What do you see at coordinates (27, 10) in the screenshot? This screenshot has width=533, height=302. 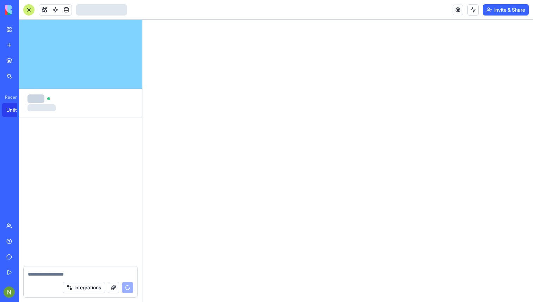 I see `img: logo` at bounding box center [27, 10].